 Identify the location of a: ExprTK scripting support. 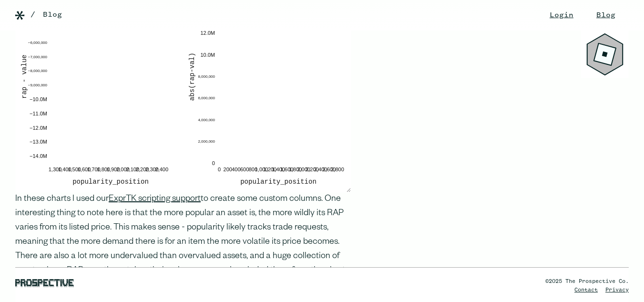
(154, 199).